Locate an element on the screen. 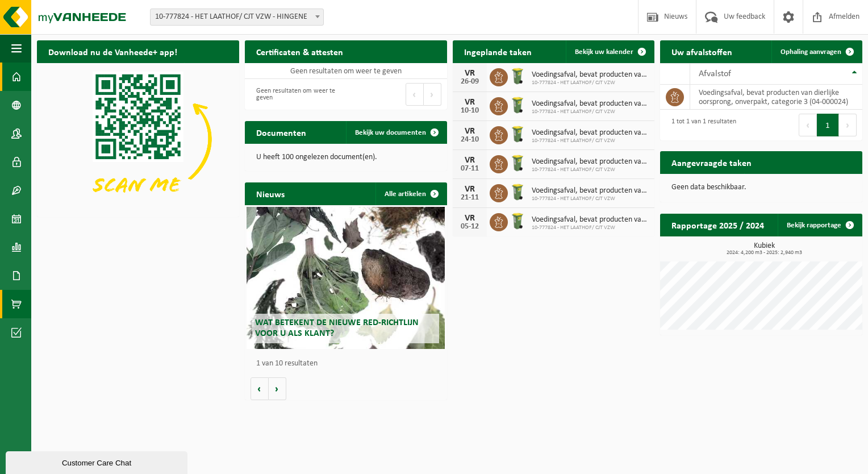 The width and height of the screenshot is (868, 474). span: Bekijk uw kalender is located at coordinates (604, 52).